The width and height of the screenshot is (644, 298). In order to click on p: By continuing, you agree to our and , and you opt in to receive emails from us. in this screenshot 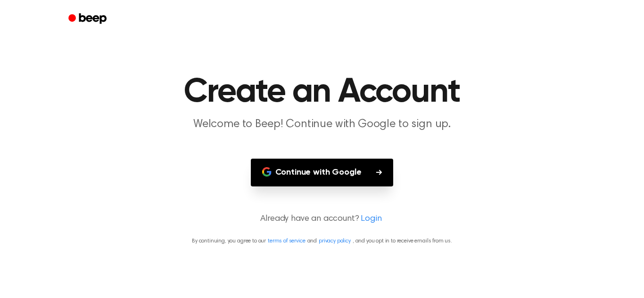, I will do `click(322, 241)`.